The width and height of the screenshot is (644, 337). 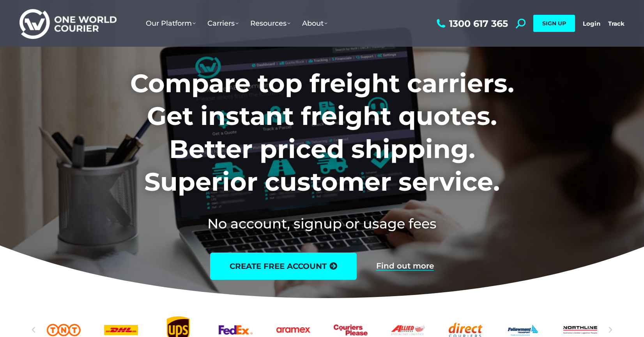 I want to click on h2: No account, signup or usage fees, so click(x=322, y=223).